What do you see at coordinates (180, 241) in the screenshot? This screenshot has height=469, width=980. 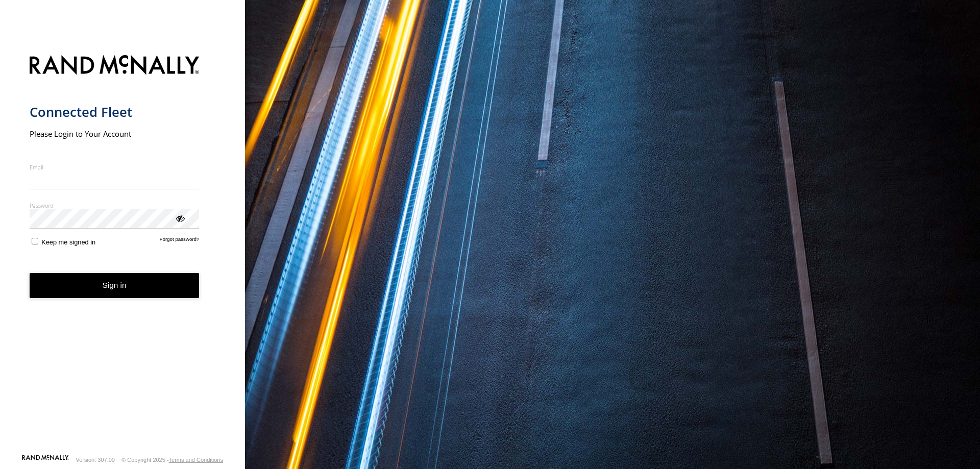 I see `a: Forgot password?` at bounding box center [180, 241].